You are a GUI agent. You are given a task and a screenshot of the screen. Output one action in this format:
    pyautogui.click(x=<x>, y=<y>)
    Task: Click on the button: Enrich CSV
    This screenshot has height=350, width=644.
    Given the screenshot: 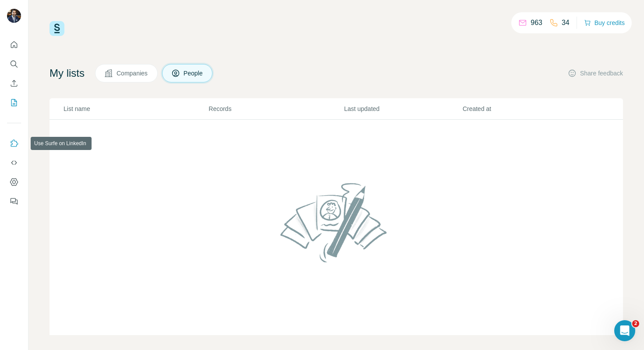 What is the action you would take?
    pyautogui.click(x=14, y=83)
    